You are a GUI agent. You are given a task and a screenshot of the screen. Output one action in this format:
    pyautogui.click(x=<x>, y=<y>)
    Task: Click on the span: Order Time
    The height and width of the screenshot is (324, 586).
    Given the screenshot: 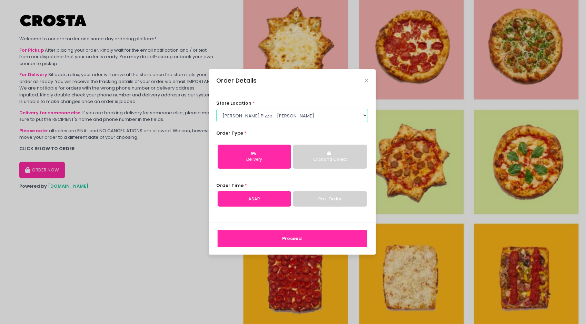 What is the action you would take?
    pyautogui.click(x=230, y=185)
    